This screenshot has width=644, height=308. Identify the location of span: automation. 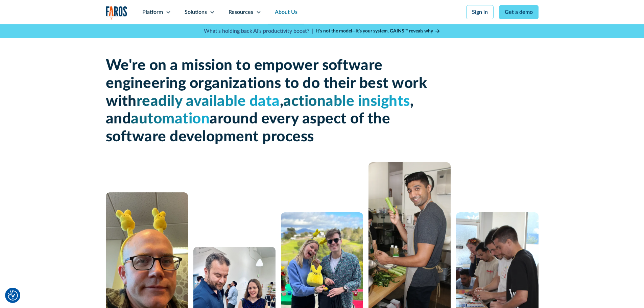
(170, 119).